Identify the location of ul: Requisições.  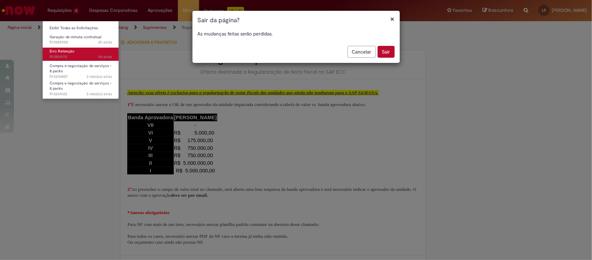
(80, 60).